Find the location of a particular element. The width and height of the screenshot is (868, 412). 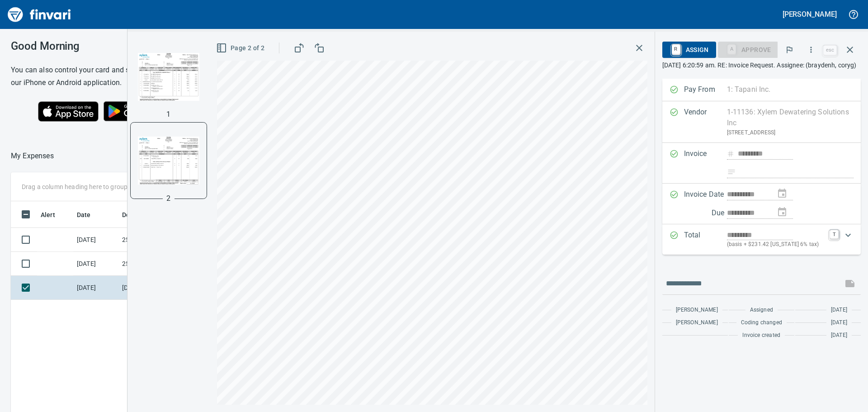

p: Total is located at coordinates (705, 240).